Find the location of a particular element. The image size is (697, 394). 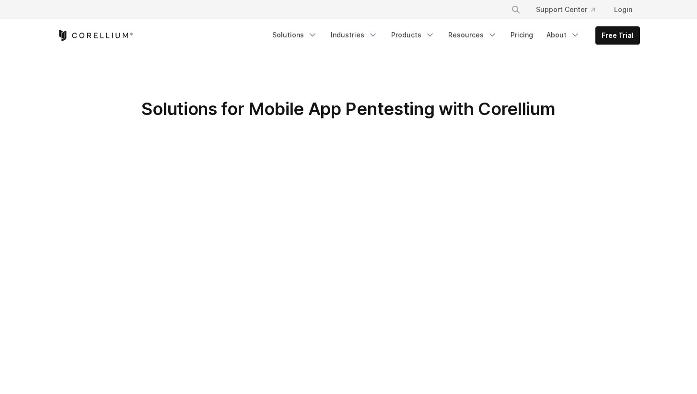

a: Support Center is located at coordinates (565, 10).